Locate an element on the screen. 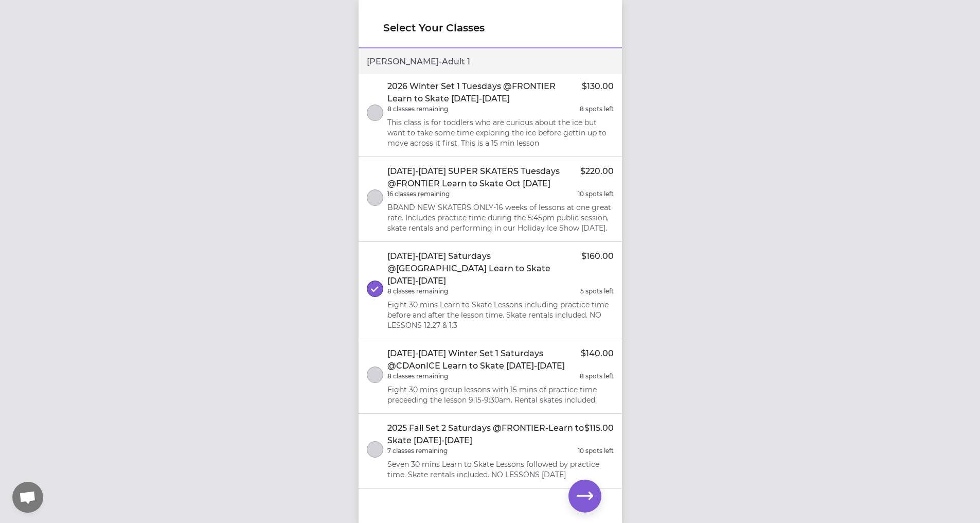  p: Seven 30 mins Learn to Skate Lessons followed by practice time. Skate rentals included. NO LESSON... is located at coordinates (501, 470).